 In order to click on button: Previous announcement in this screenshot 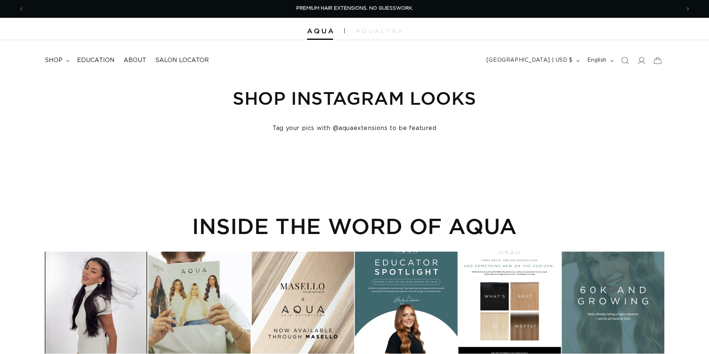, I will do `click(21, 9)`.